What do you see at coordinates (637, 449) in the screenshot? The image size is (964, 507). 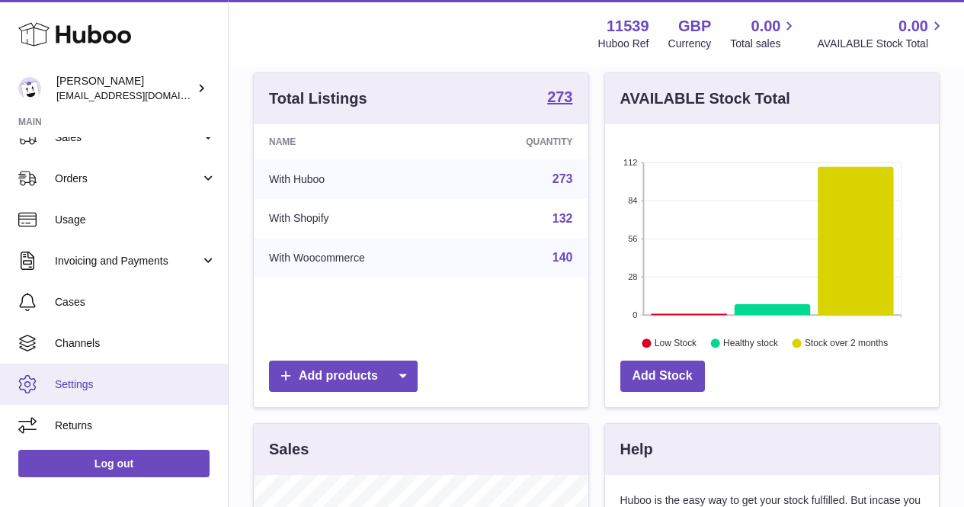 I see `h3: Help` at bounding box center [637, 449].